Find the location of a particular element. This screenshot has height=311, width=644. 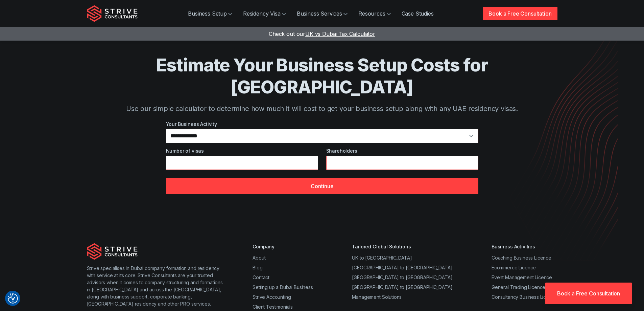

label: Shareholders is located at coordinates (402, 151).